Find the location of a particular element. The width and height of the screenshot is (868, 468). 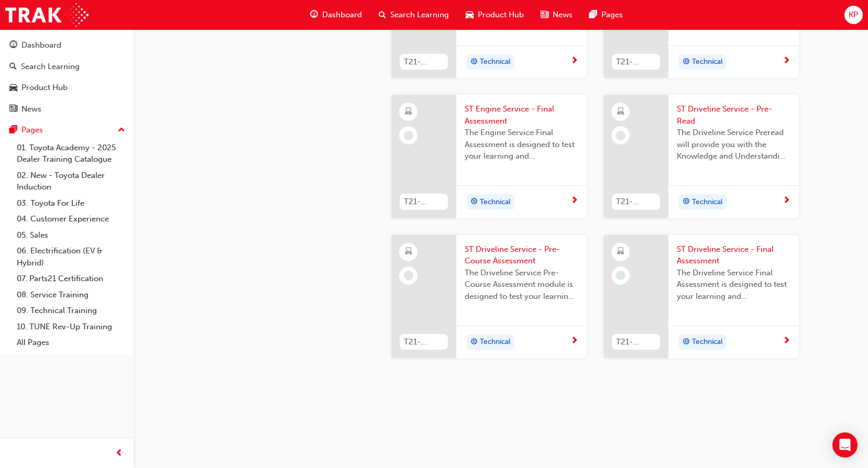

a: 03. Toyota For Life is located at coordinates (71, 203).